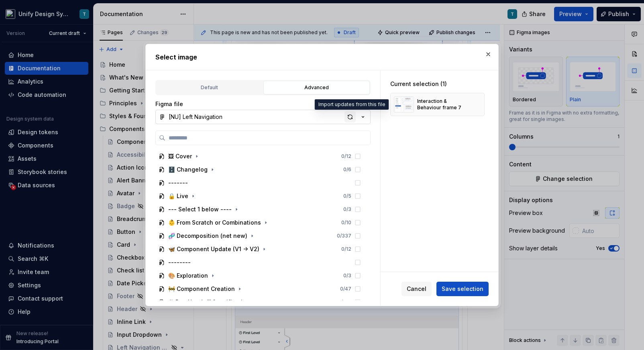  Describe the element at coordinates (416, 289) in the screenshot. I see `span: Cancel` at that location.